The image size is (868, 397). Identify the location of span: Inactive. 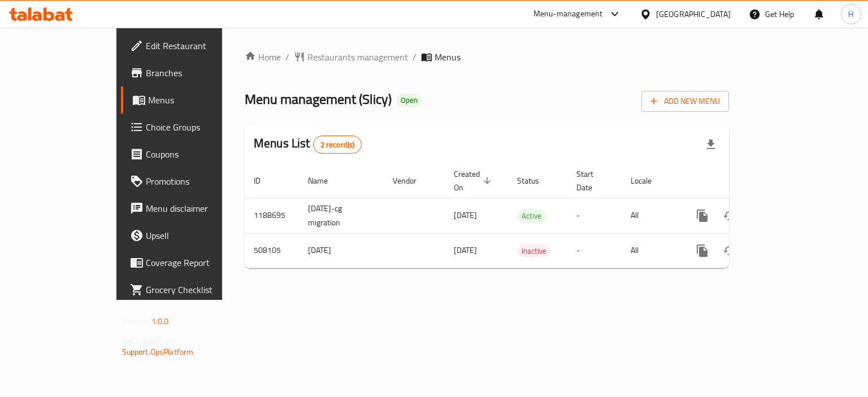
(534, 251).